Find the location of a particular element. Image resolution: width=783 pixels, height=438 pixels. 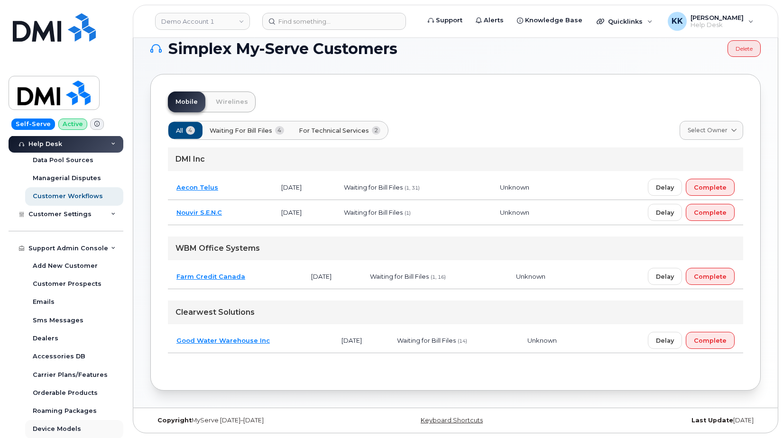

a: Select Owner is located at coordinates (712, 131).